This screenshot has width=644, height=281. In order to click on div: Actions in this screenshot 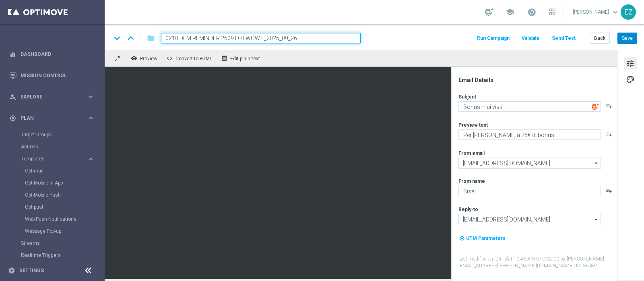, I will do `click(63, 147)`.